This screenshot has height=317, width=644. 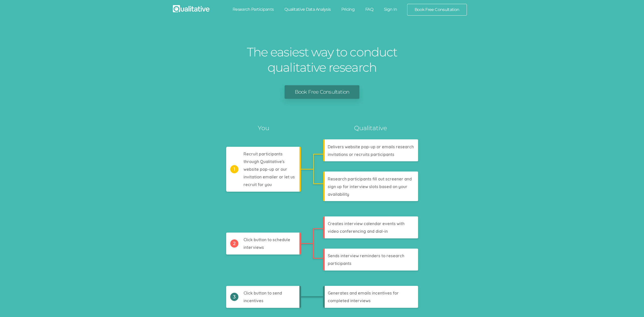 I want to click on tspan: 1, so click(x=234, y=169).